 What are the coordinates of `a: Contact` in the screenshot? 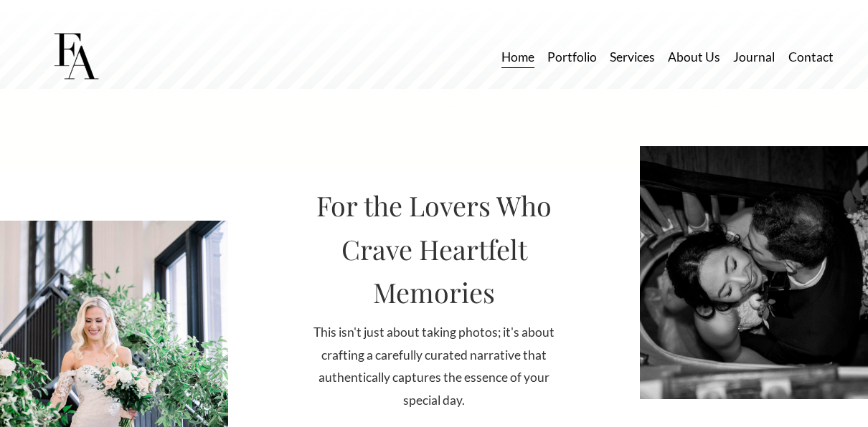 It's located at (810, 57).